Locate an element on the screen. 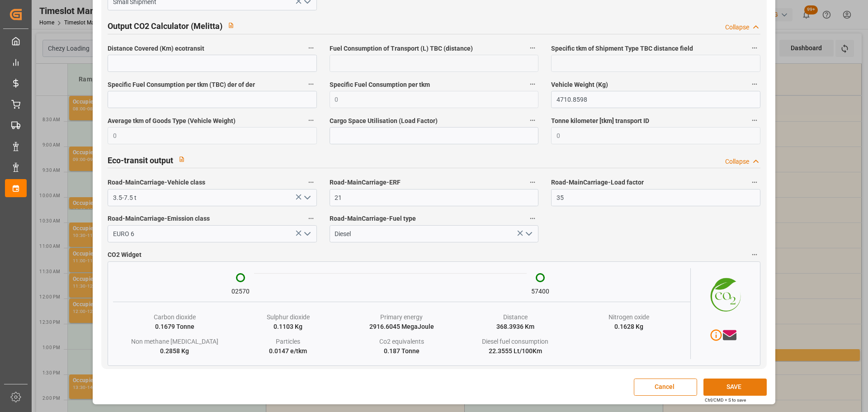  div: Primary energy is located at coordinates (401, 317).